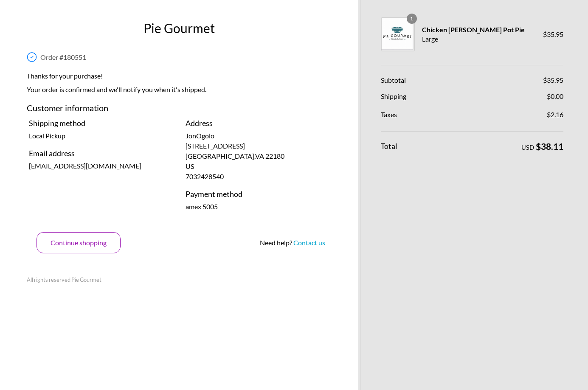 Image resolution: width=588 pixels, height=390 pixels. I want to click on h4: Address, so click(257, 123).